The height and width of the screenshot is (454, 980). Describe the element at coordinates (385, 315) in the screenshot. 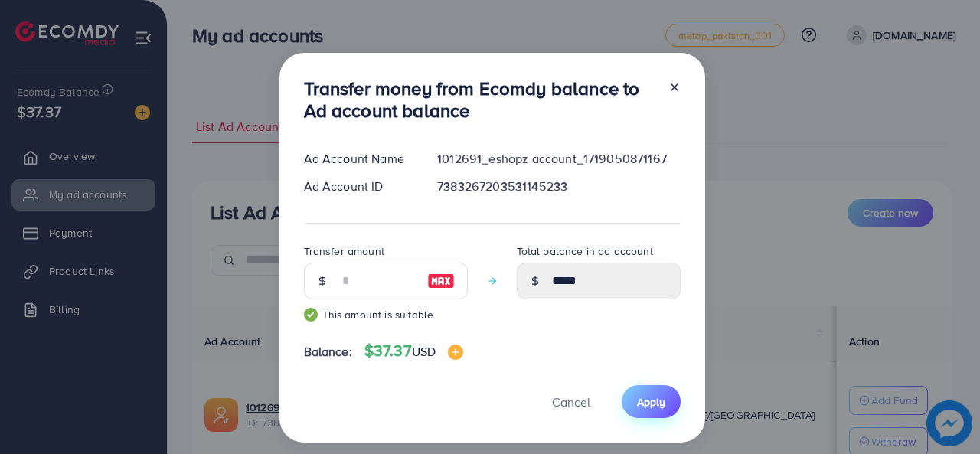

I see `small: This amount is suitable` at that location.